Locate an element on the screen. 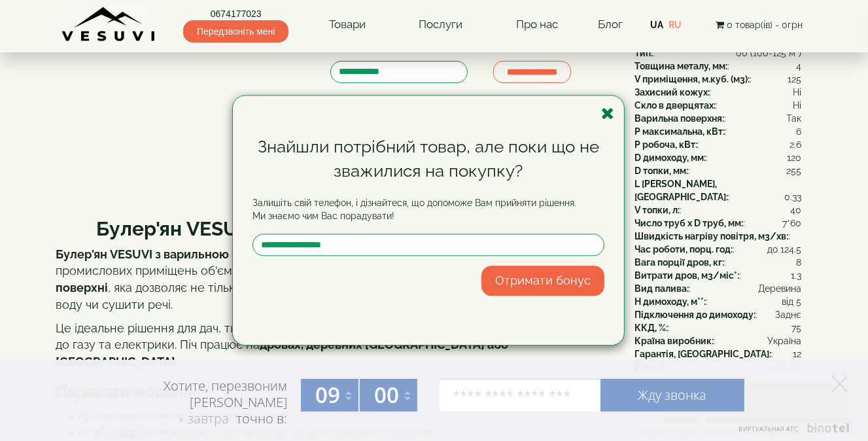 The image size is (868, 441). button: Отримати бонус is located at coordinates (543, 281).